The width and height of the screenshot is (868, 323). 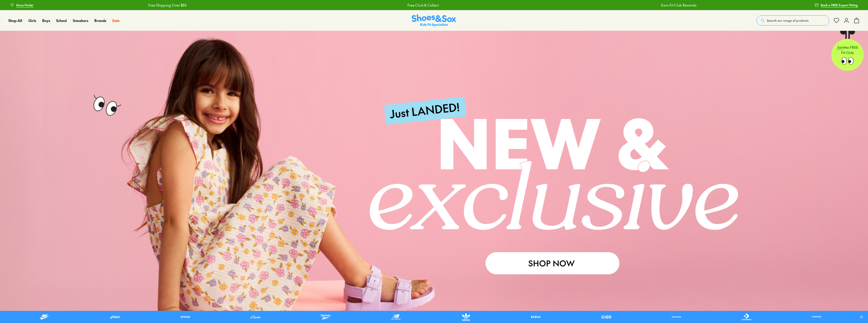 I want to click on button: Search our range of products, so click(x=793, y=21).